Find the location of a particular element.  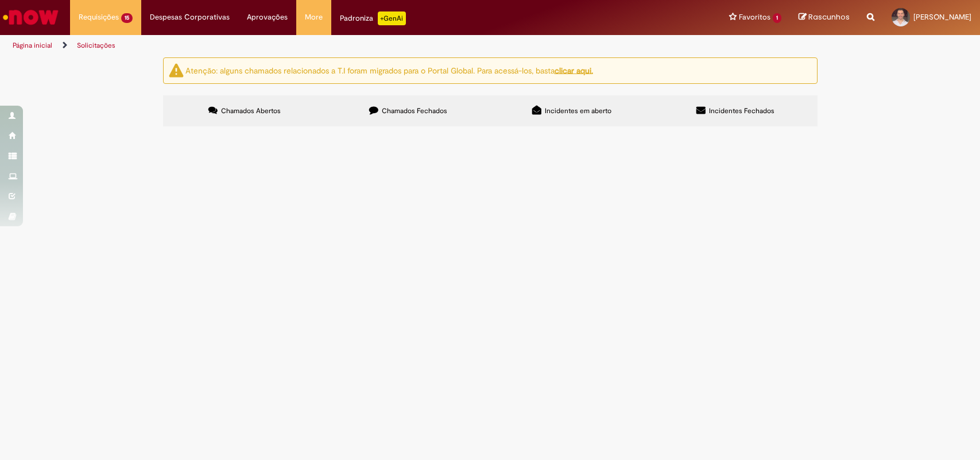

span: Favoritos is located at coordinates (754, 17).